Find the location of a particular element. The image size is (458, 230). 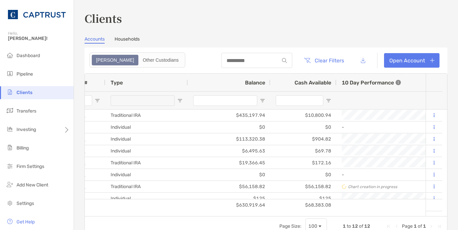

div: Zoe is located at coordinates (115, 60).